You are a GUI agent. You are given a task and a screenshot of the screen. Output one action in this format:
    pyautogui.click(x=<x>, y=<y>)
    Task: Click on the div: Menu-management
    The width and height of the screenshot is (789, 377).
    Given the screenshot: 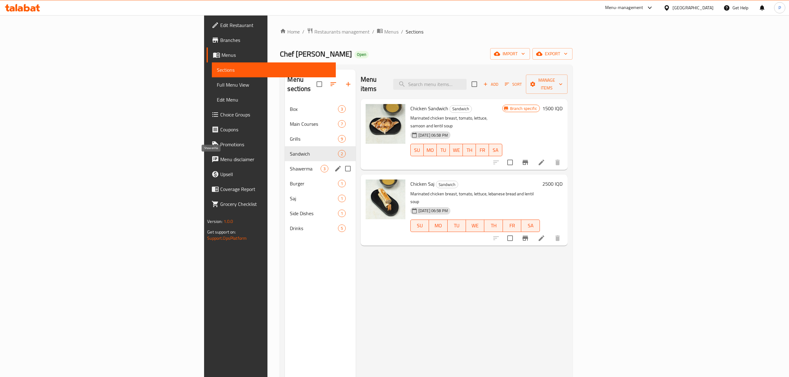 What is the action you would take?
    pyautogui.click(x=624, y=8)
    